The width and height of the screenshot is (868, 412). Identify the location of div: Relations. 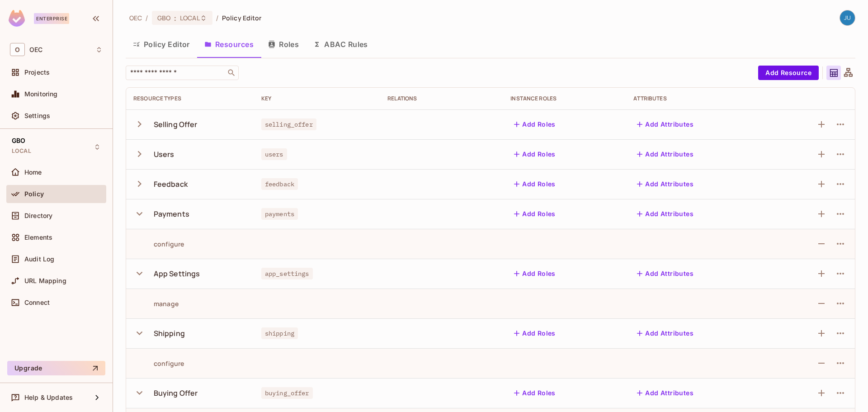
(441, 99).